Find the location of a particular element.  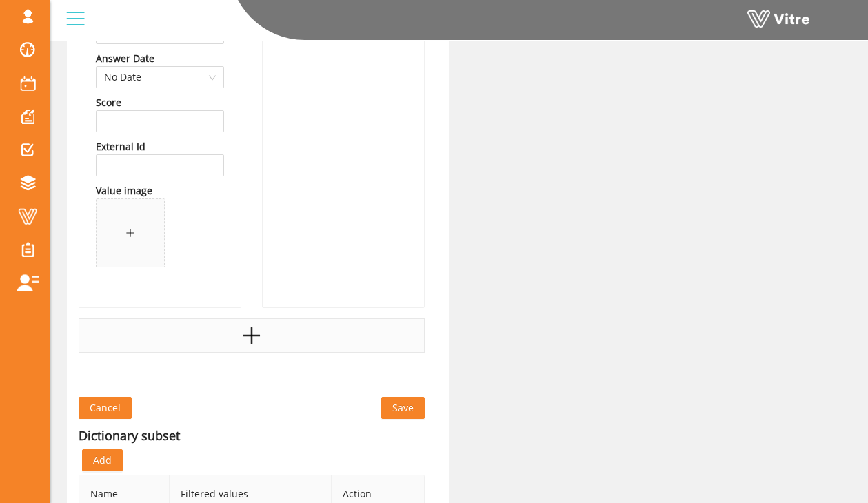

button: Save is located at coordinates (403, 409).